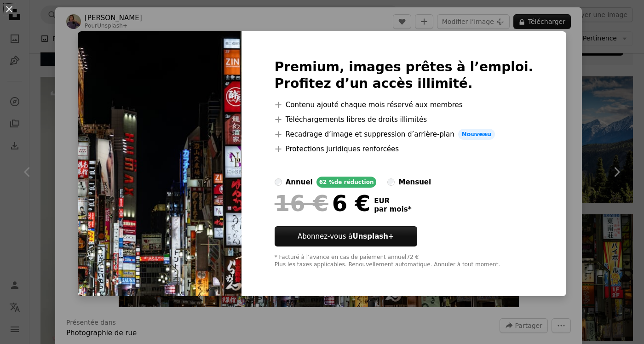 Image resolution: width=644 pixels, height=344 pixels. What do you see at coordinates (405, 119) in the screenshot?
I see `li: Téléchargements libres de droits illimités` at bounding box center [405, 119].